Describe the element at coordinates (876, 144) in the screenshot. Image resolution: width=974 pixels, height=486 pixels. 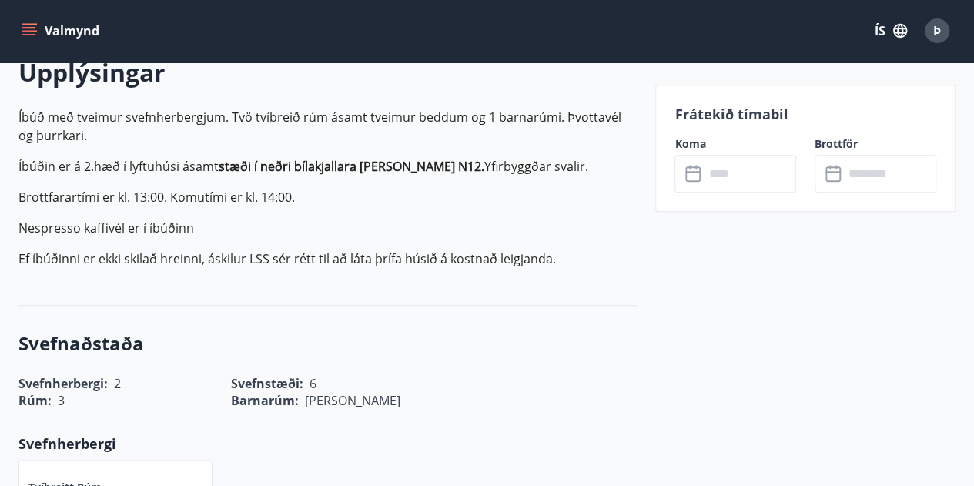
I see `label: Brottför` at that location.